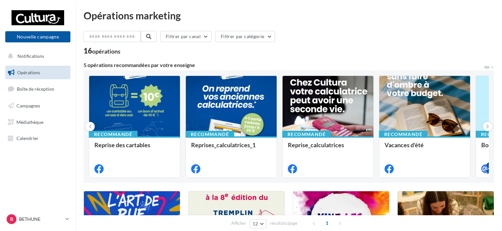  I want to click on span: Calendrier, so click(27, 138).